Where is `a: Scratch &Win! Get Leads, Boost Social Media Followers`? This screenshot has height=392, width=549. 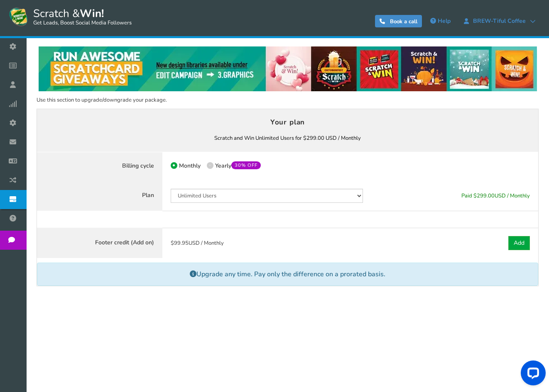 a: Scratch &Win! Get Leads, Boost Social Media Followers is located at coordinates (70, 17).